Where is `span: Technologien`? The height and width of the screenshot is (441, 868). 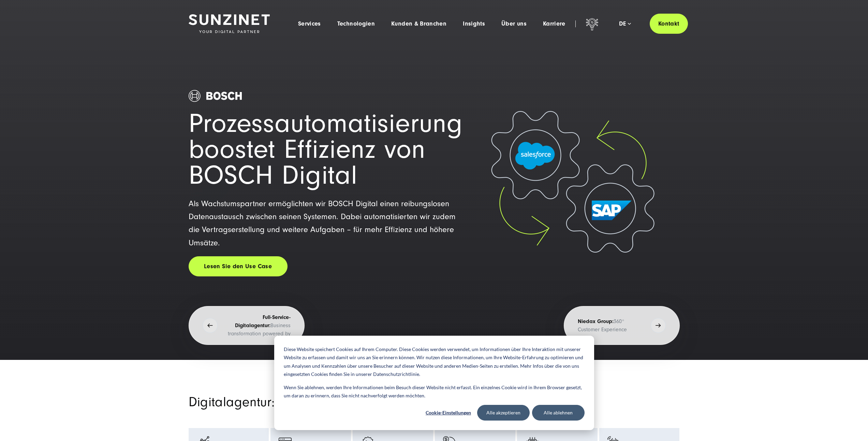
span: Technologien is located at coordinates (356, 23).